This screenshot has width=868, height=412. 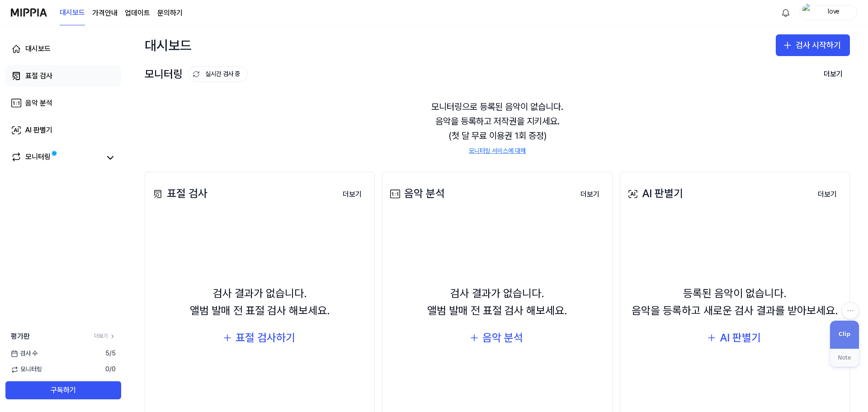 I want to click on div: love, so click(x=833, y=12).